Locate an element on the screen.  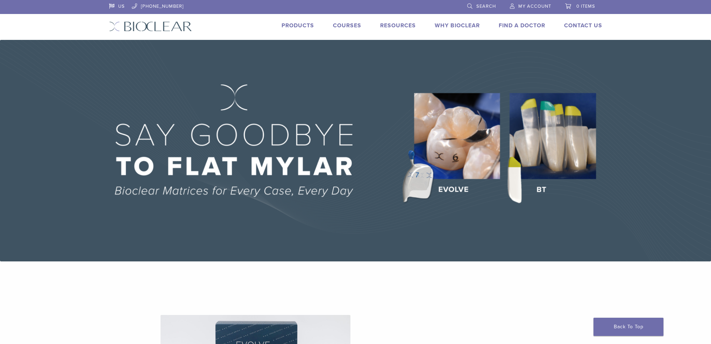
span: Search is located at coordinates (486, 6).